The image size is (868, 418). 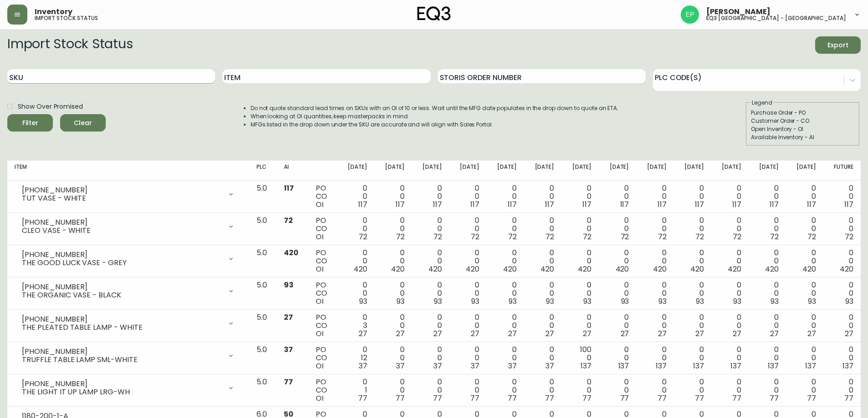 What do you see at coordinates (434, 108) in the screenshot?
I see `li: Do not quote standard lead times on SKUs with an OI of 10 or less. Wait until the MFG date popula...` at bounding box center [434, 108].